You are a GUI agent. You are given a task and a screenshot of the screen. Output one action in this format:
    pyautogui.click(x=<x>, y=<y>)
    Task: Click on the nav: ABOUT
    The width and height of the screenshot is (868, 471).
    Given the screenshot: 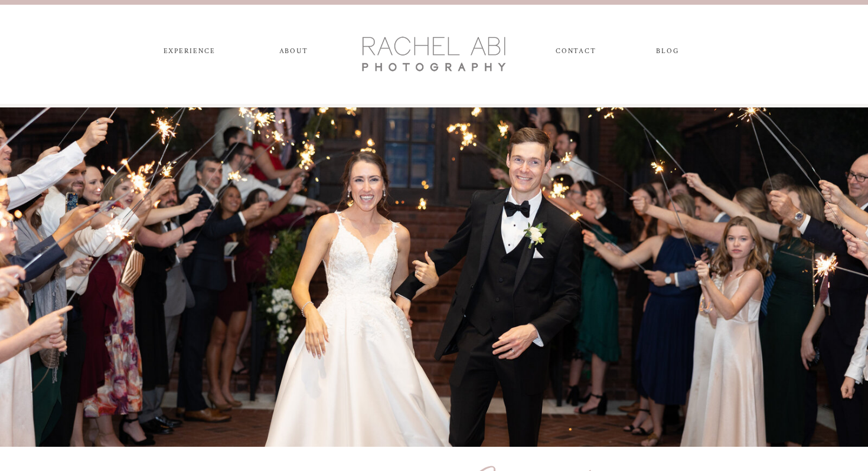 What is the action you would take?
    pyautogui.click(x=294, y=54)
    